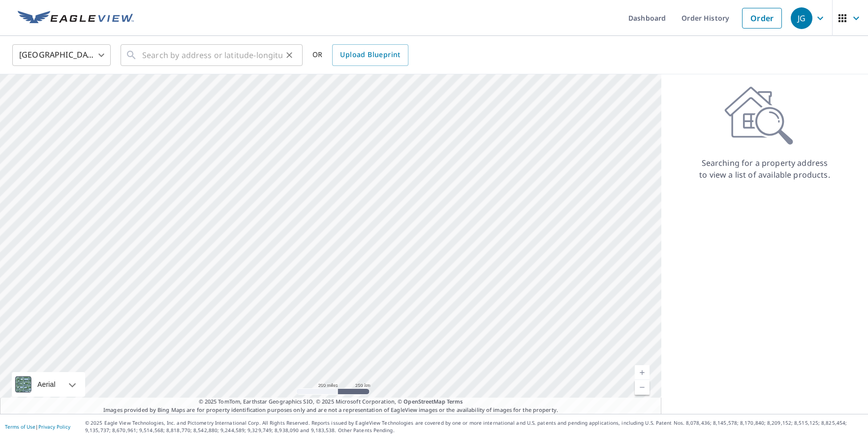 This screenshot has width=868, height=439. I want to click on span: Upload Blueprint, so click(370, 54).